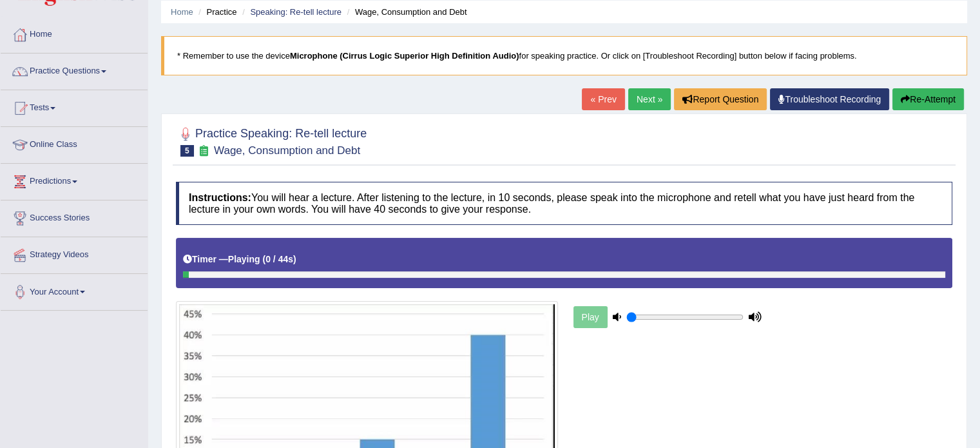  What do you see at coordinates (296, 11) in the screenshot?
I see `a: Speaking: Re-tell lecture` at bounding box center [296, 11].